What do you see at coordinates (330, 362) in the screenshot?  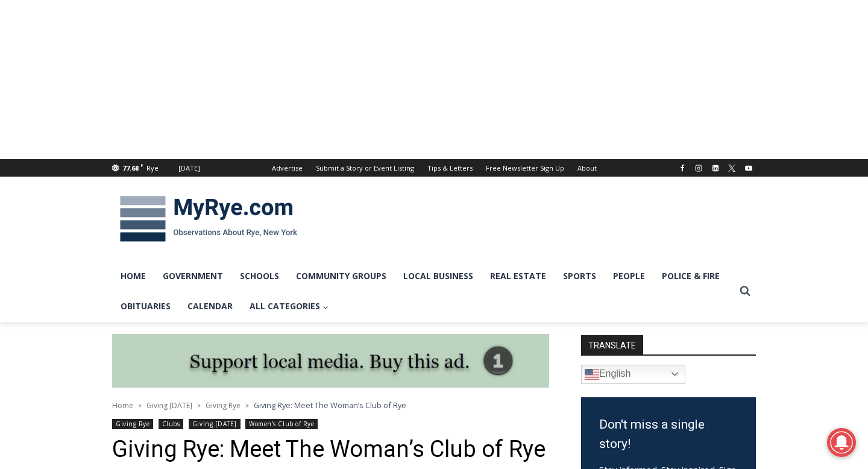 I see `a: support local media, buy this ad` at bounding box center [330, 362].